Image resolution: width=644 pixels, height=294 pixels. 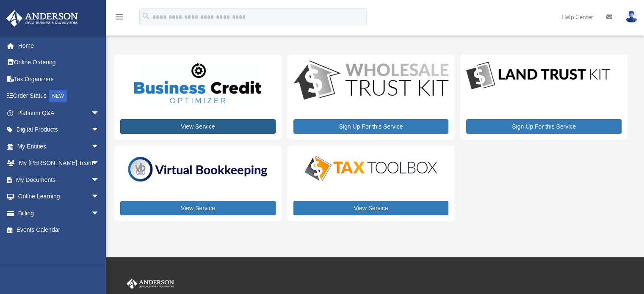 I want to click on a: My Documentsarrow_drop_down, so click(x=59, y=180).